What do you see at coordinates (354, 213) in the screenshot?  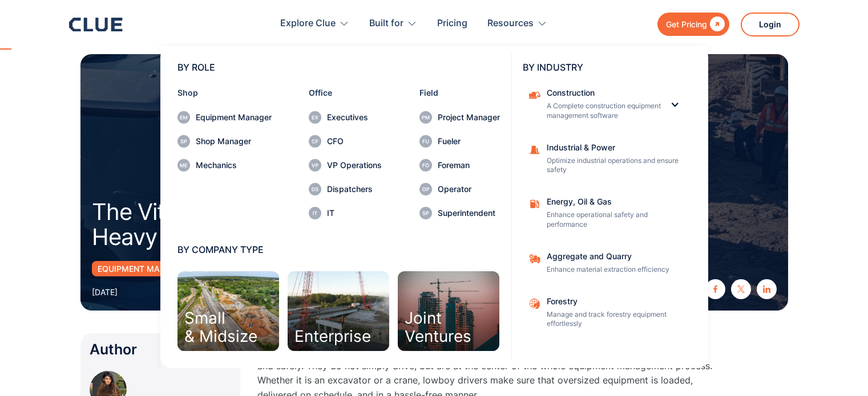 I see `div: IT` at bounding box center [354, 213].